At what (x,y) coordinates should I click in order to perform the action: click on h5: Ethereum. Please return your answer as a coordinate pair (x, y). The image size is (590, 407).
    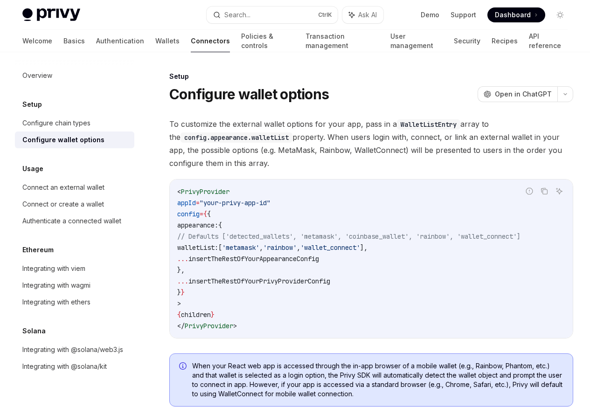
    Looking at the image, I should click on (38, 250).